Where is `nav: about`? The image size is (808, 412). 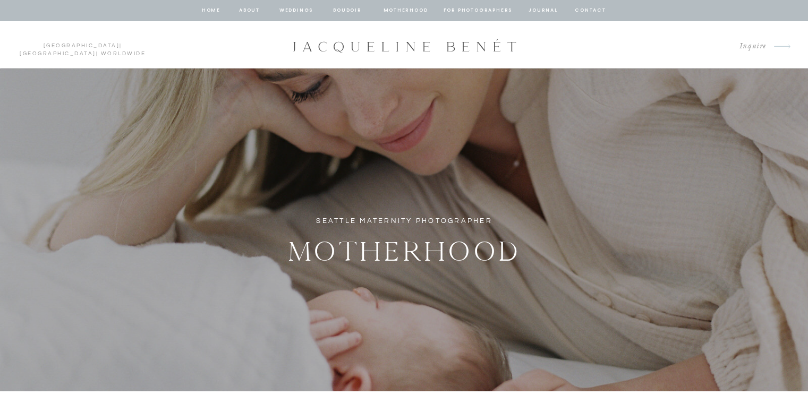
nav: about is located at coordinates (250, 11).